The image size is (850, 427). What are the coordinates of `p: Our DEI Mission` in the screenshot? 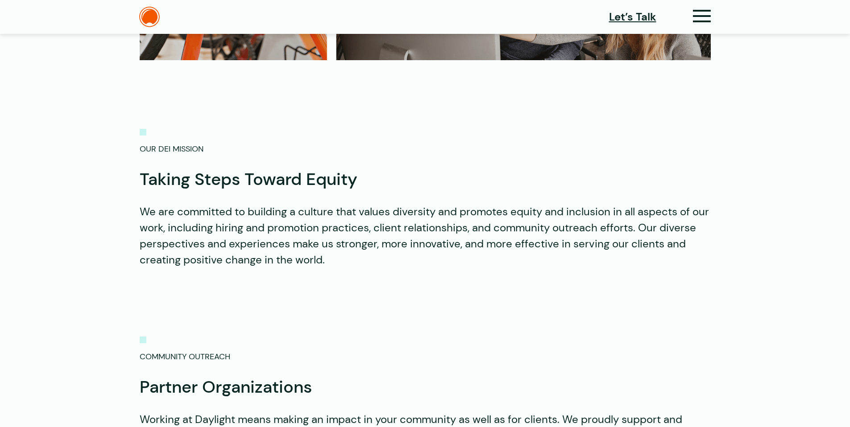 It's located at (171, 142).